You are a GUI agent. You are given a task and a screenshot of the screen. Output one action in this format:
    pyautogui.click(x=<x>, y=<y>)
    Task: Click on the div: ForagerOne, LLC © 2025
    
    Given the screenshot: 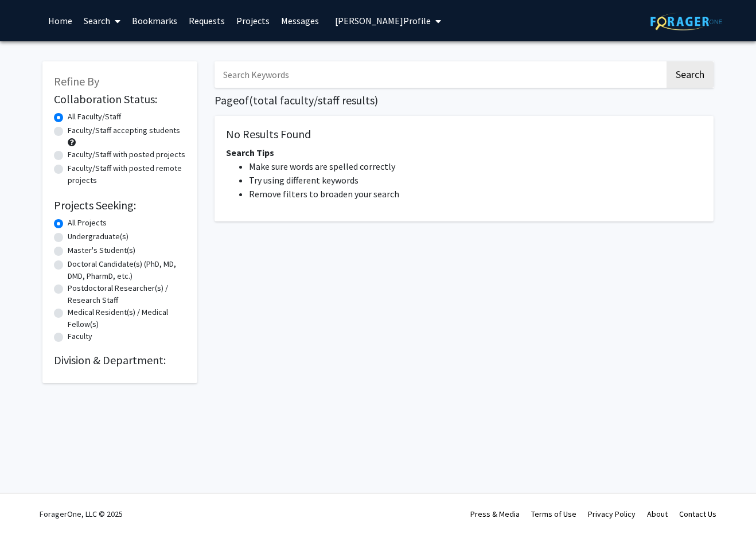 What is the action you would take?
    pyautogui.click(x=81, y=513)
    